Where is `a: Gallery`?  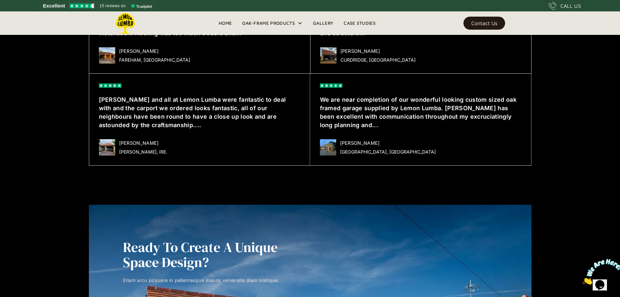 a: Gallery is located at coordinates (323, 23).